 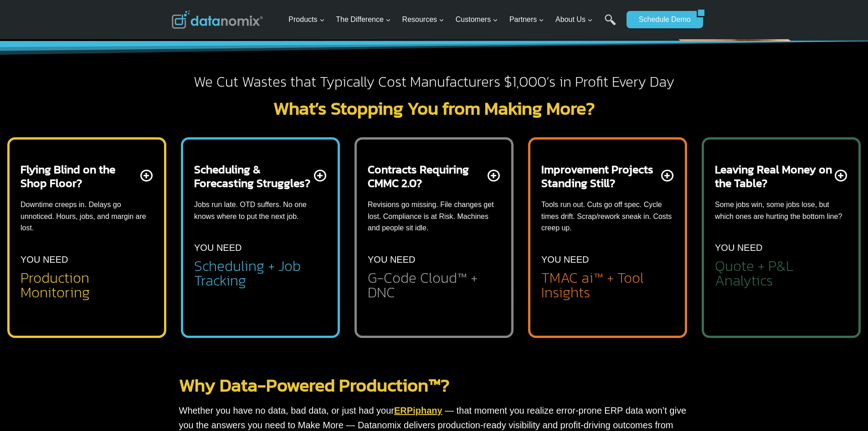 What do you see at coordinates (260, 273) in the screenshot?
I see `h2: Scheduling + Job Tracking` at bounding box center [260, 273].